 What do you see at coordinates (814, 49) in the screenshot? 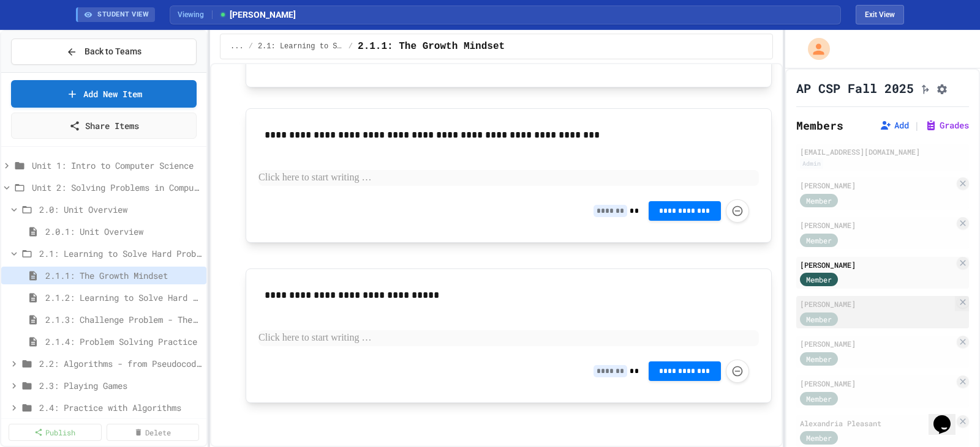
I see `div: My Account` at bounding box center [814, 49].